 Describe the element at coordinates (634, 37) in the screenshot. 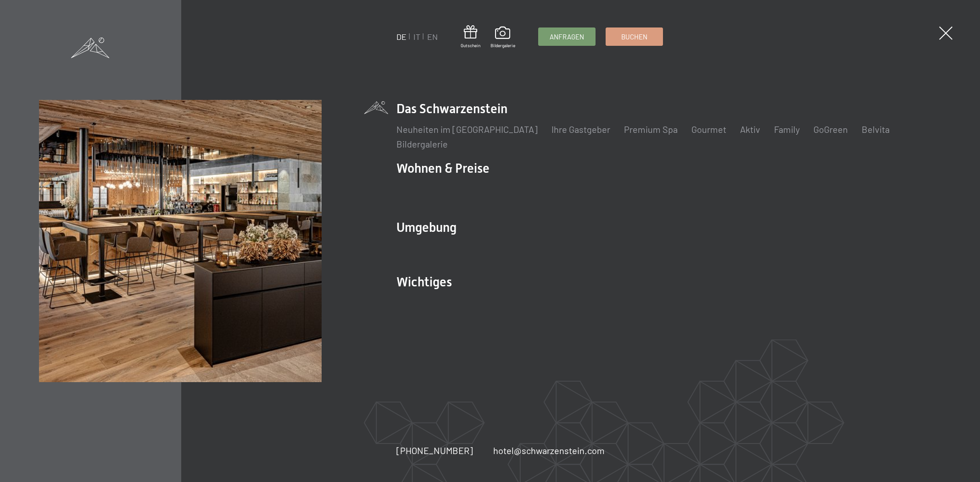

I see `a: Buchen` at that location.